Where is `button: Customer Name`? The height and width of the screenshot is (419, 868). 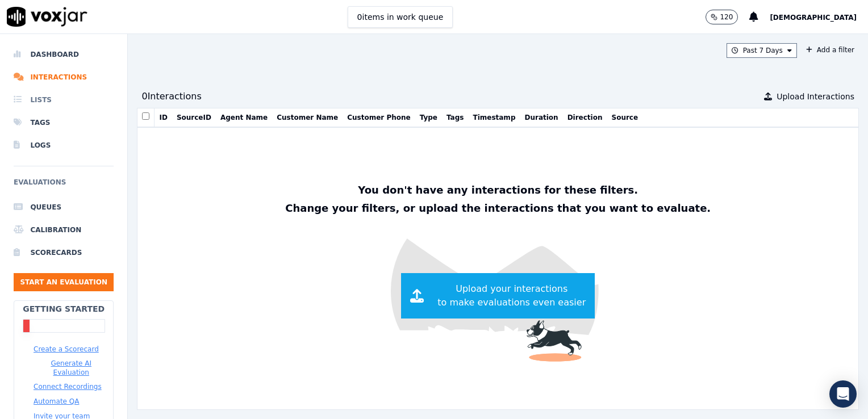 button: Customer Name is located at coordinates (307, 118).